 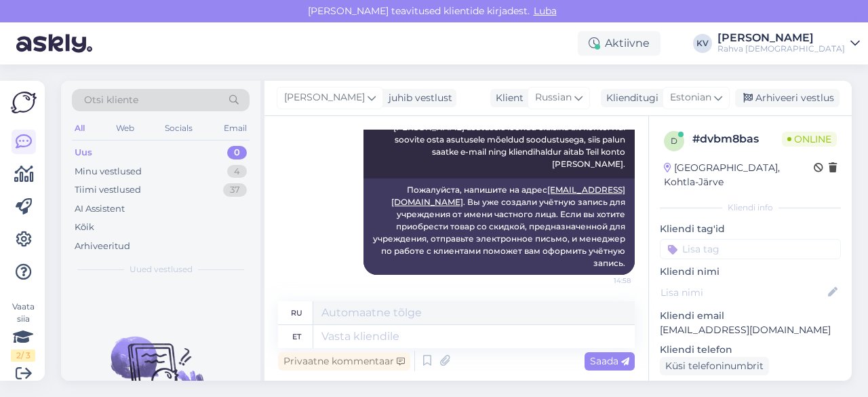 What do you see at coordinates (111, 100) in the screenshot?
I see `span: Otsi kliente` at bounding box center [111, 100].